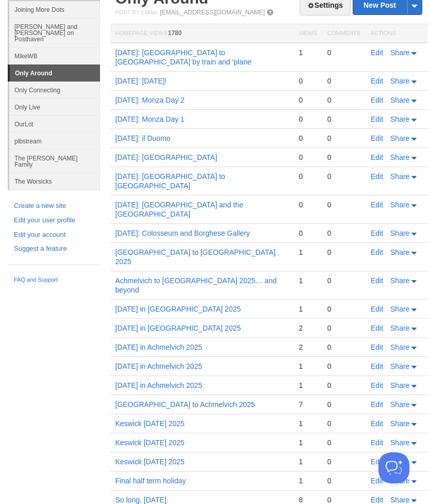 This screenshot has height=504, width=430. I want to click on a: Only Connecting, so click(55, 90).